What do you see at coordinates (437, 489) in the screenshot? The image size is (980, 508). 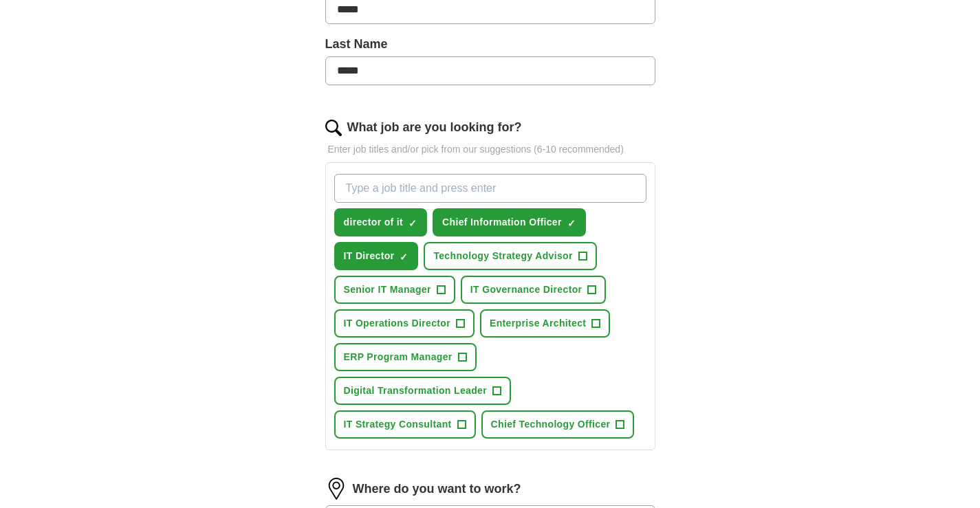 I see `label: Where do you want to work?` at bounding box center [437, 489].